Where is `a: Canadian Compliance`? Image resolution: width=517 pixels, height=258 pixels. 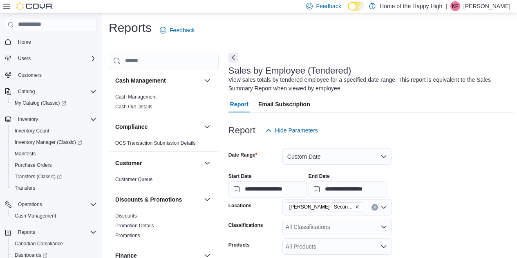 a: Canadian Compliance is located at coordinates (39, 243).